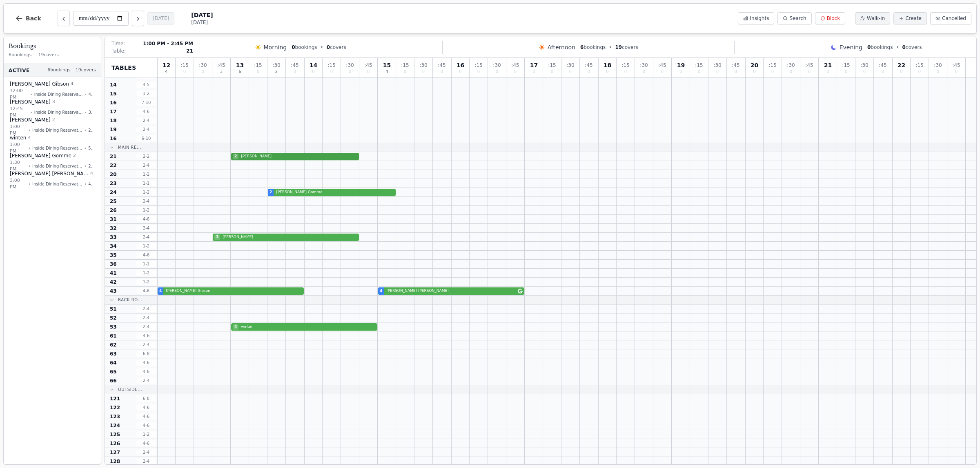 Image resolution: width=980 pixels, height=468 pixels. What do you see at coordinates (129, 300) in the screenshot?
I see `span: Back Ro...` at bounding box center [129, 300].